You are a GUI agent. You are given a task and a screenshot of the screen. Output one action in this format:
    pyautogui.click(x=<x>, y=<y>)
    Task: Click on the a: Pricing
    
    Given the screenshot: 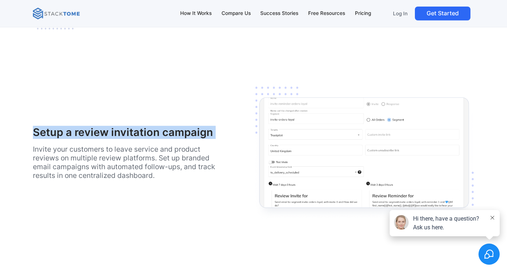 What is the action you would take?
    pyautogui.click(x=362, y=14)
    